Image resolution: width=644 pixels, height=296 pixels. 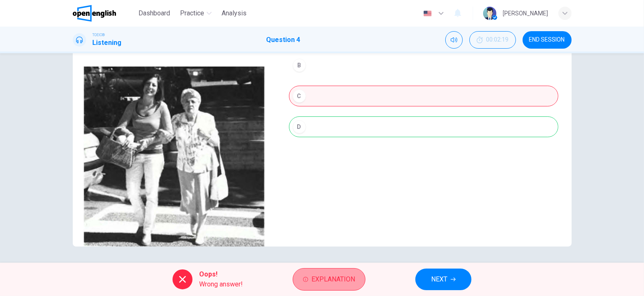 I want to click on img: OpenEnglish logo, so click(x=95, y=13).